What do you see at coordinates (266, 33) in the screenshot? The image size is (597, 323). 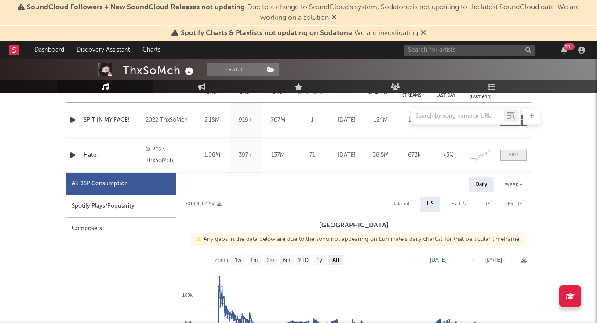 I see `span: Spotify Charts & Playlists not updating on Sodatone` at bounding box center [266, 33].